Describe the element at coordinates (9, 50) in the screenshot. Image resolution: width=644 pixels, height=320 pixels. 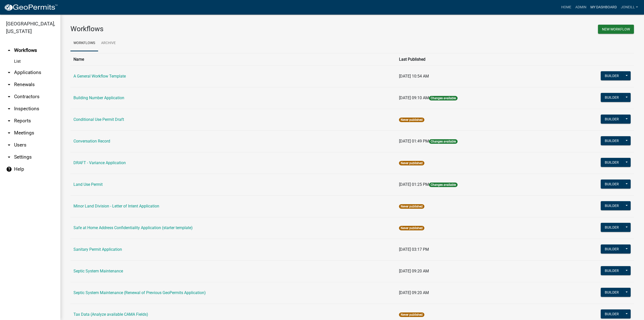
I see `i: arrow_drop_up` at that location.